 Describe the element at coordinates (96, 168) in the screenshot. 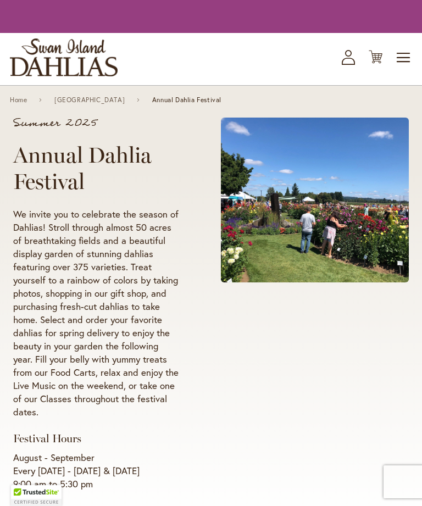

I see `h1: Annual Dahlia Festival` at that location.